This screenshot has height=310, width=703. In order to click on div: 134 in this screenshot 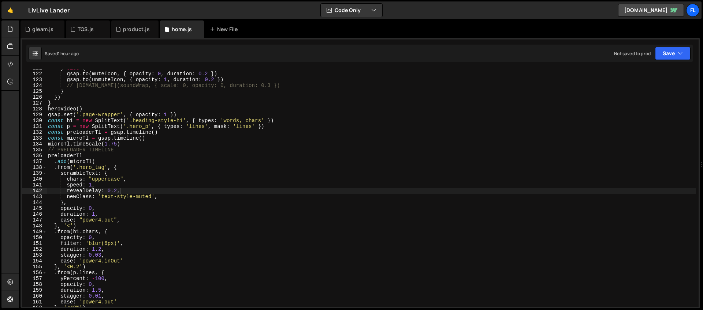, I will do `click(34, 144)`.